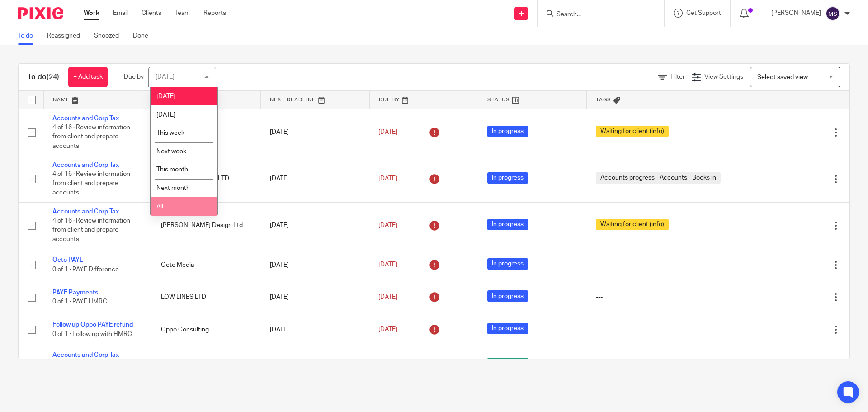 Image resolution: width=868 pixels, height=412 pixels. What do you see at coordinates (92, 334) in the screenshot?
I see `span: 0 of 1 · Follow up with HMRC` at bounding box center [92, 334].